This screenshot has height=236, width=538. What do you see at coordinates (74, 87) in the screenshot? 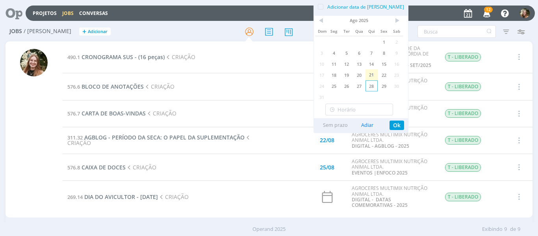
I see `span: 576.6` at bounding box center [74, 87].